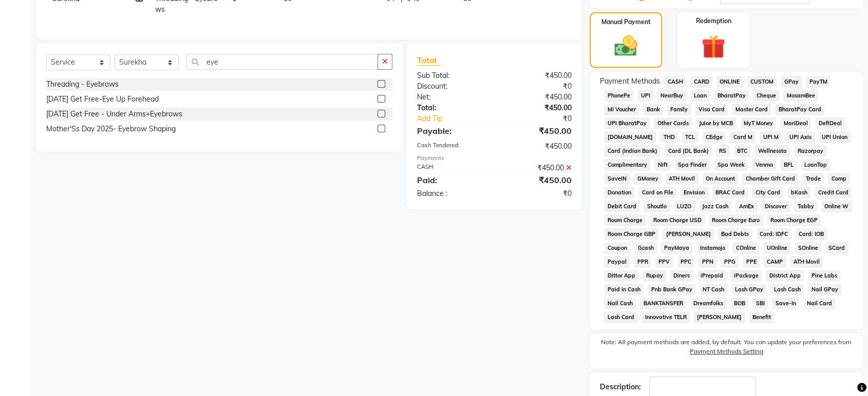 The width and height of the screenshot is (868, 396). Describe the element at coordinates (760, 303) in the screenshot. I see `span: SBI` at that location.